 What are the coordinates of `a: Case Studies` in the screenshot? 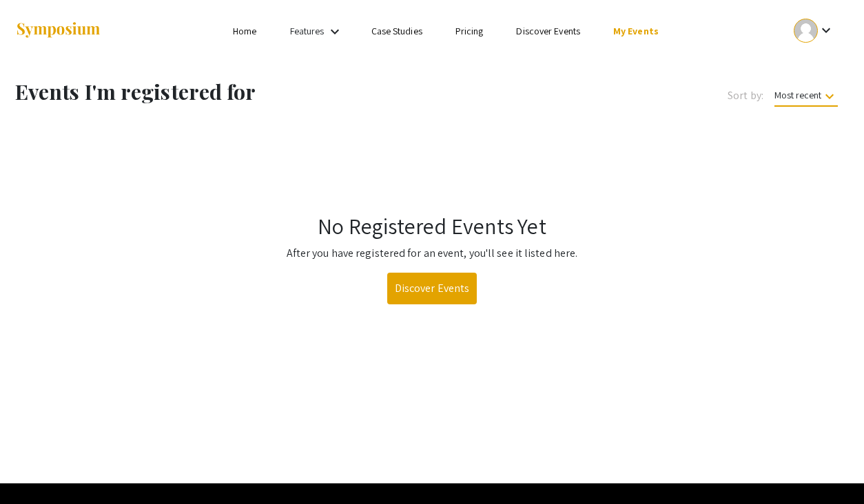 It's located at (396, 31).